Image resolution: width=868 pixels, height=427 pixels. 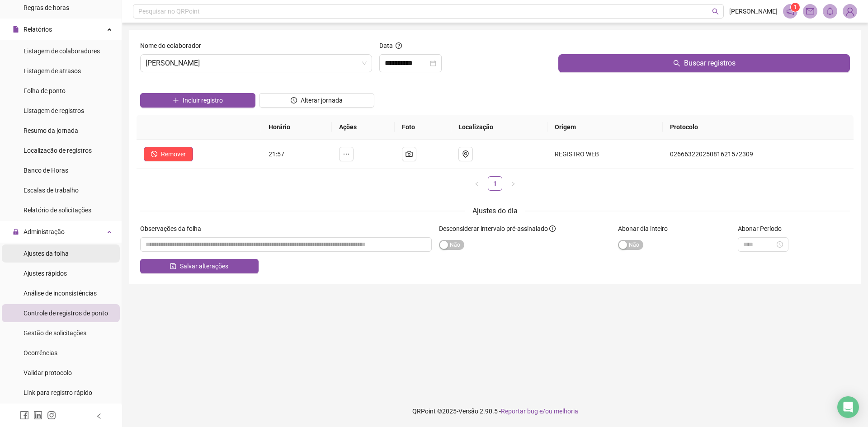 What do you see at coordinates (154, 154) in the screenshot?
I see `span: stop` at bounding box center [154, 154].